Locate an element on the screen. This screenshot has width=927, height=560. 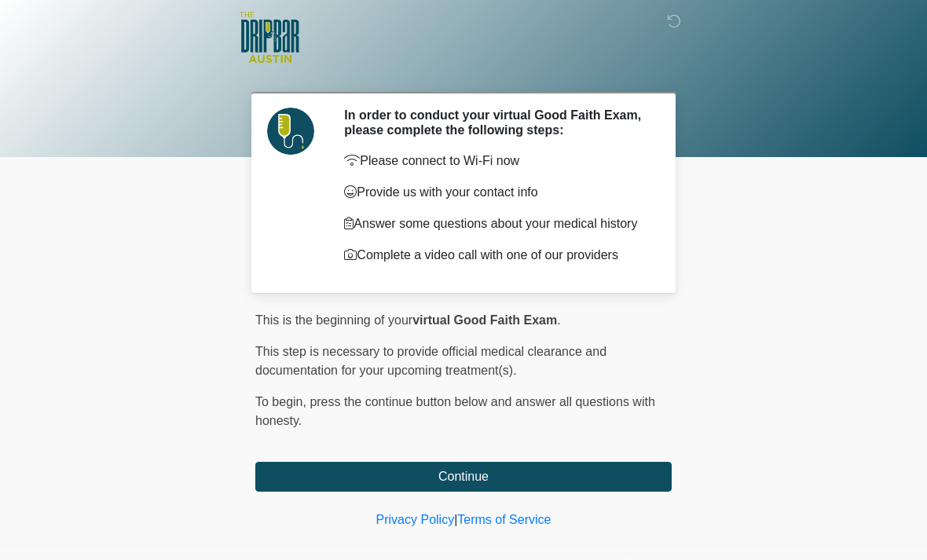
a: Privacy Policy is located at coordinates (416, 519).